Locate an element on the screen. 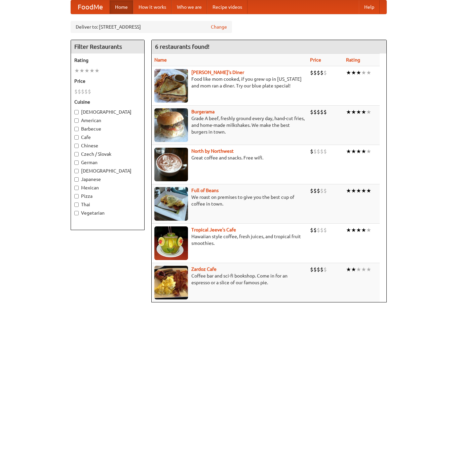 This screenshot has width=457, height=476. label: Mexican is located at coordinates (108, 188).